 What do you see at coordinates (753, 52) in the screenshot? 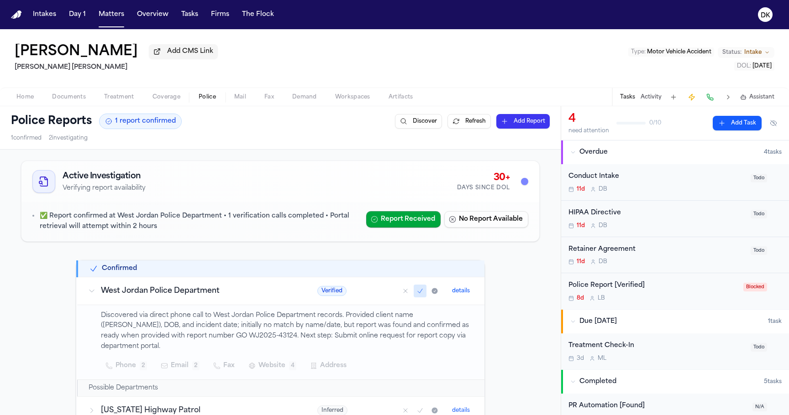
I see `span: Intake` at bounding box center [753, 52].